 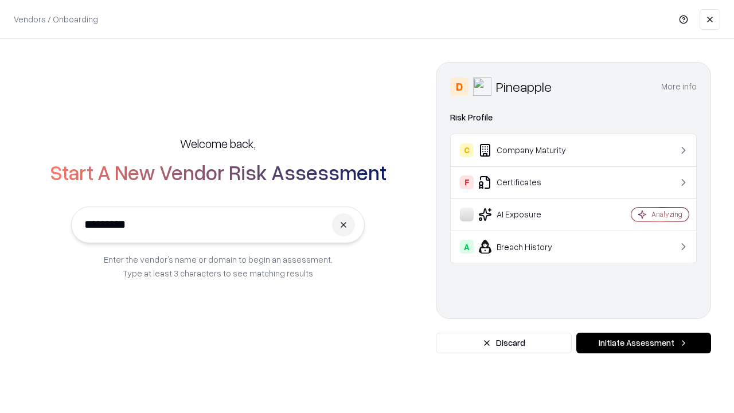 What do you see at coordinates (218, 143) in the screenshot?
I see `h5: Welcome back,` at bounding box center [218, 143].